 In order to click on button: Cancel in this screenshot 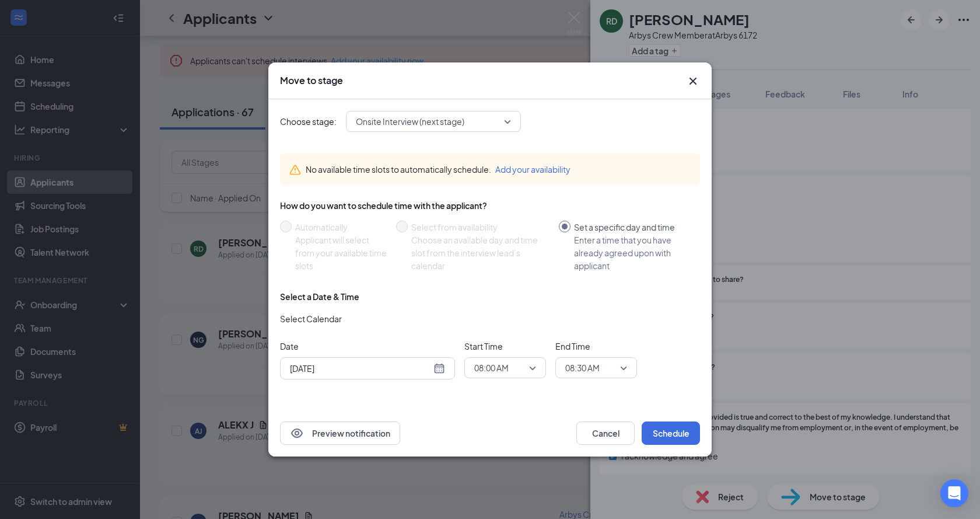, I will do `click(606, 433)`.